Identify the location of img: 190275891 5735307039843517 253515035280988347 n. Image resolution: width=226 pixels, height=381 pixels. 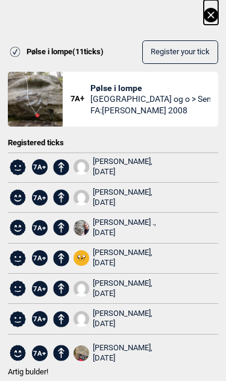
(81, 228).